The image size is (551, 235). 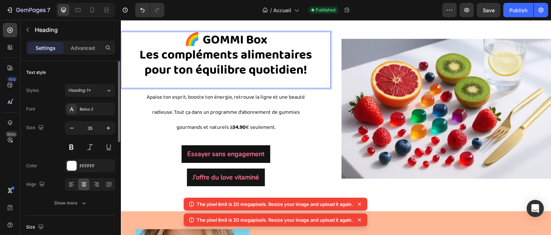 I want to click on p: Heading, so click(x=74, y=30).